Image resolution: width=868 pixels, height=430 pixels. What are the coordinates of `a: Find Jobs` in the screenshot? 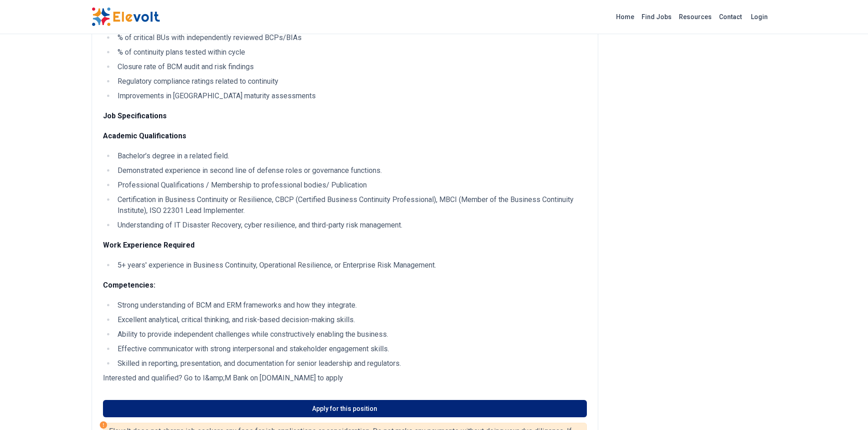 It's located at (656, 17).